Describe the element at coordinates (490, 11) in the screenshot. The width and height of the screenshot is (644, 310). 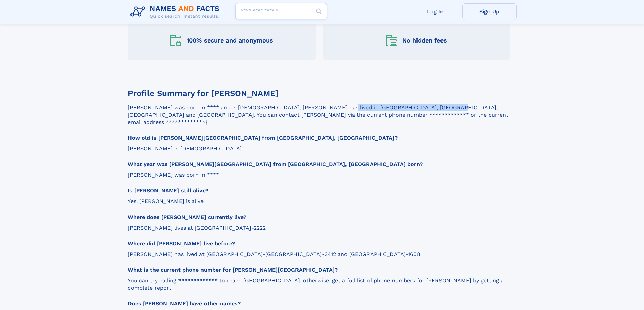
I see `a: Sign Up` at that location.